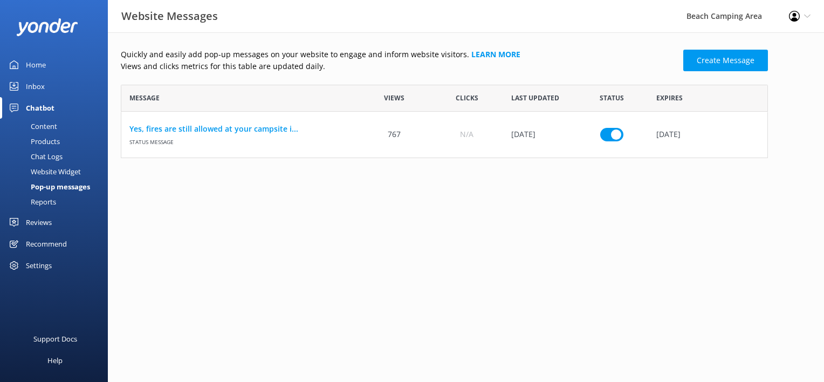 The height and width of the screenshot is (382, 824). I want to click on span: Clicks, so click(467, 98).